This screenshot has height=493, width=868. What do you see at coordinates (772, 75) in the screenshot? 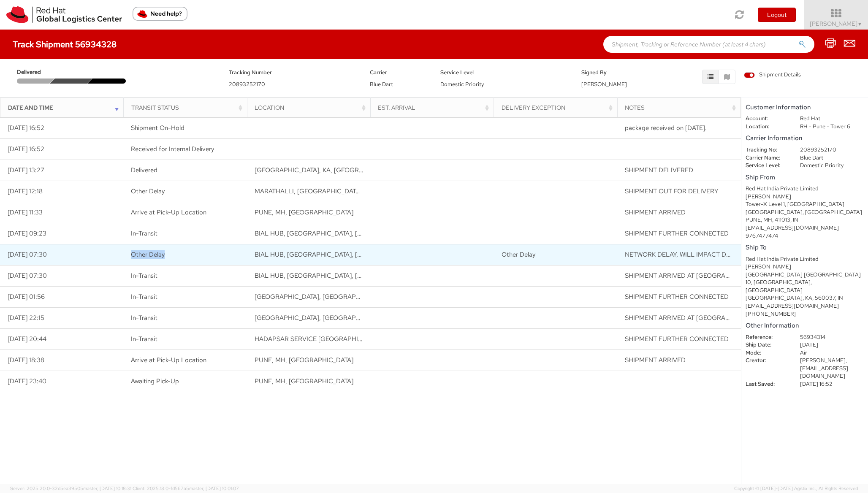
I see `span: Shipment Details` at bounding box center [772, 75].